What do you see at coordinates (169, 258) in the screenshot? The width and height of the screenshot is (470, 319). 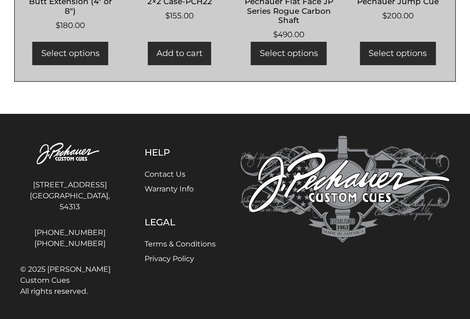 I see `a: Privacy Policy` at bounding box center [169, 258].